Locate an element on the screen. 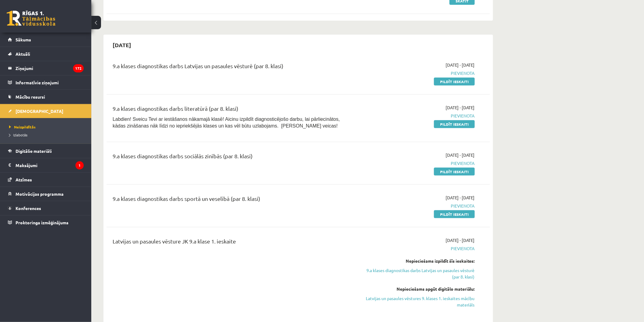 The height and width of the screenshot is (322, 644). span: Digitālie materiāli is located at coordinates (34, 151).